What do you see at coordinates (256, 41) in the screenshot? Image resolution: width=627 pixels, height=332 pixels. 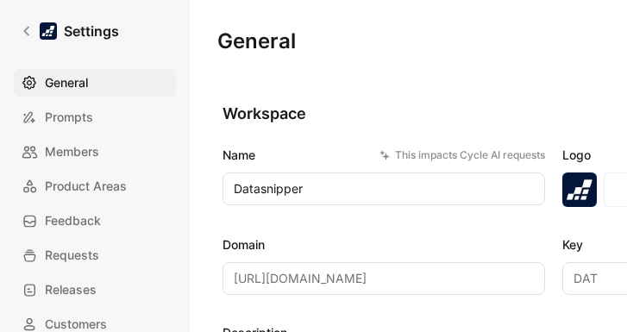 I see `h1: General` at bounding box center [256, 41].